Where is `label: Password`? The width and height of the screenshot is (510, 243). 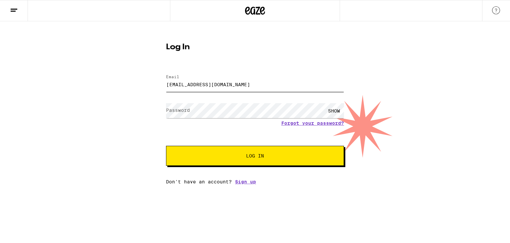 label: Password is located at coordinates (178, 110).